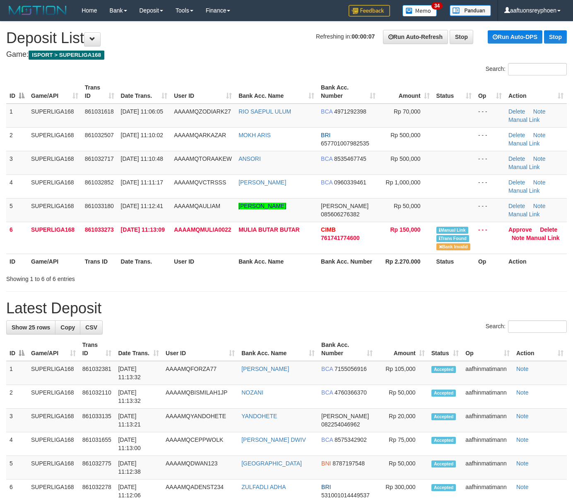 This screenshot has height=499, width=573. I want to click on span: Copy 085606276382 to clipboard, so click(340, 214).